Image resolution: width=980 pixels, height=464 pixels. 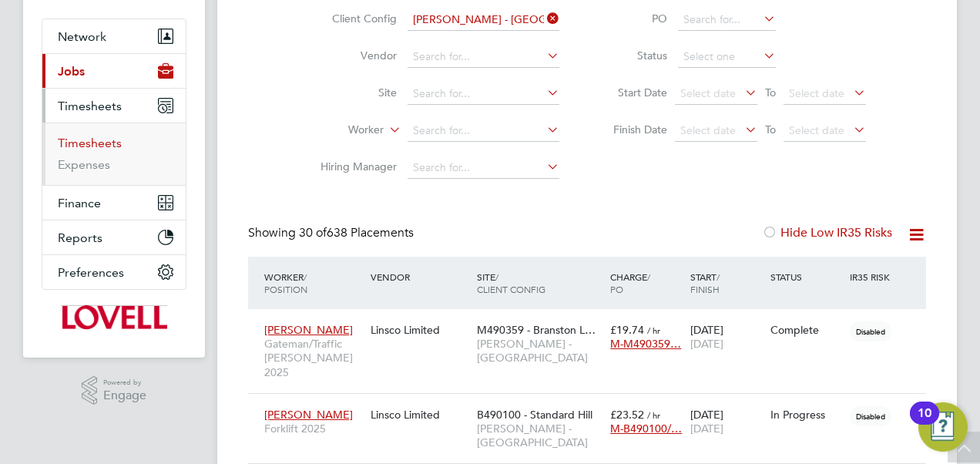 What do you see at coordinates (114, 71) in the screenshot?
I see `button: Jobs` at bounding box center [114, 71].